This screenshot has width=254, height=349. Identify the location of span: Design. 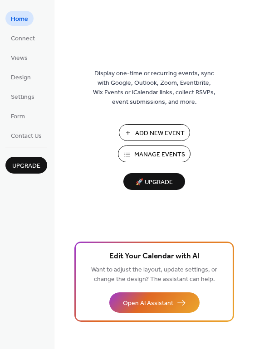
(21, 78).